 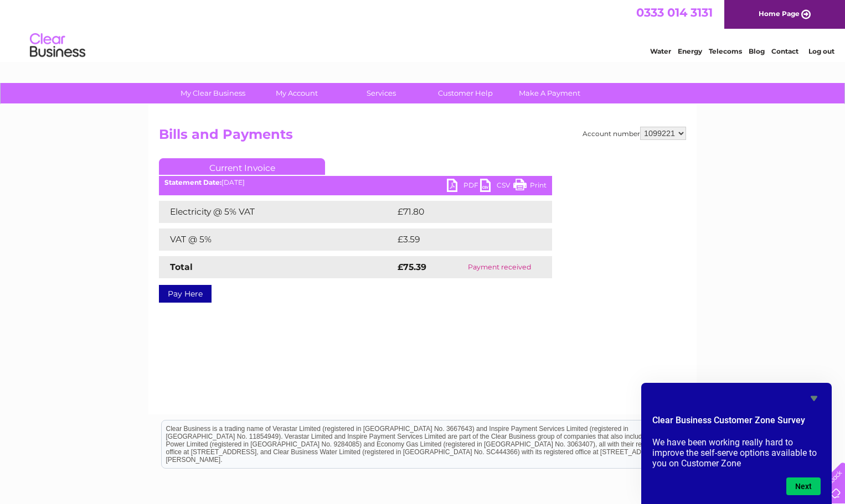 I want to click on td: £71.80, so click(x=462, y=212).